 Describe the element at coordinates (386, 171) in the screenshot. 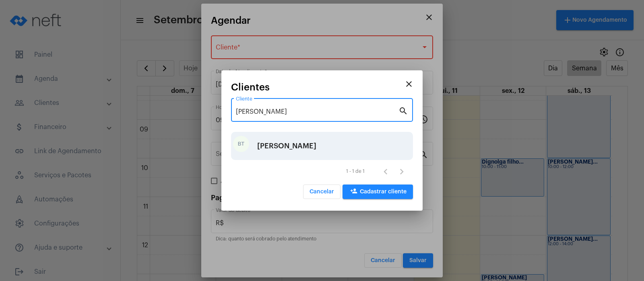

I see `button: Página anterior` at that location.